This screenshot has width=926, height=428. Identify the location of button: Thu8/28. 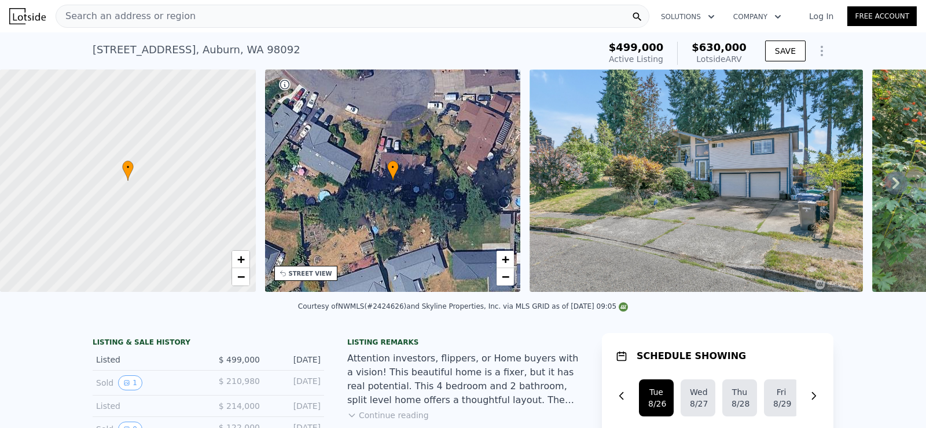
(740, 398).